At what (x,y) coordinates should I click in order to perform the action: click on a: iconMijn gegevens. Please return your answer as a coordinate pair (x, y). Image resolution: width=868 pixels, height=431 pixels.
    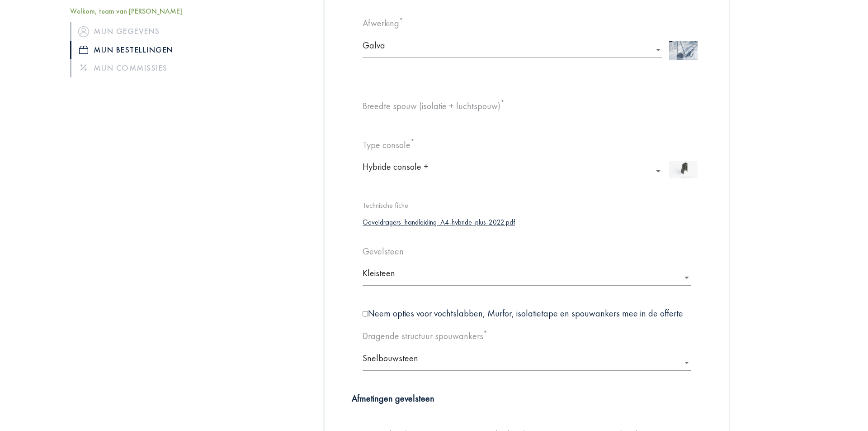
    Looking at the image, I should click on (156, 31).